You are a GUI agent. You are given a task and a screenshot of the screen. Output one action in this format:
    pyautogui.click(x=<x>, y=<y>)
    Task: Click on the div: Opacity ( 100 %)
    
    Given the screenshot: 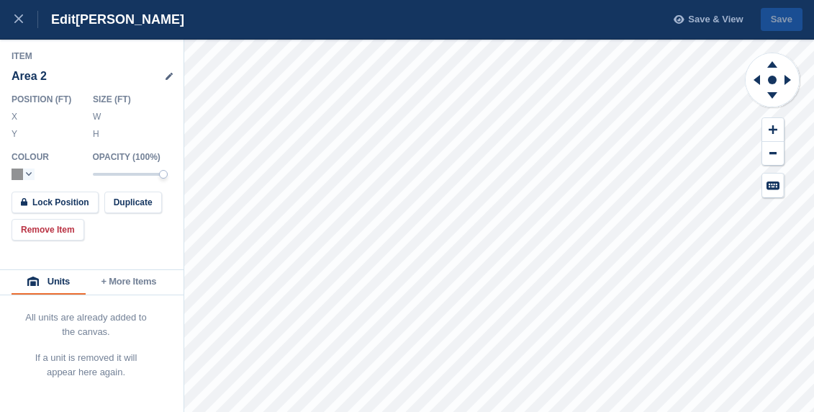 What is the action you would take?
    pyautogui.click(x=132, y=157)
    